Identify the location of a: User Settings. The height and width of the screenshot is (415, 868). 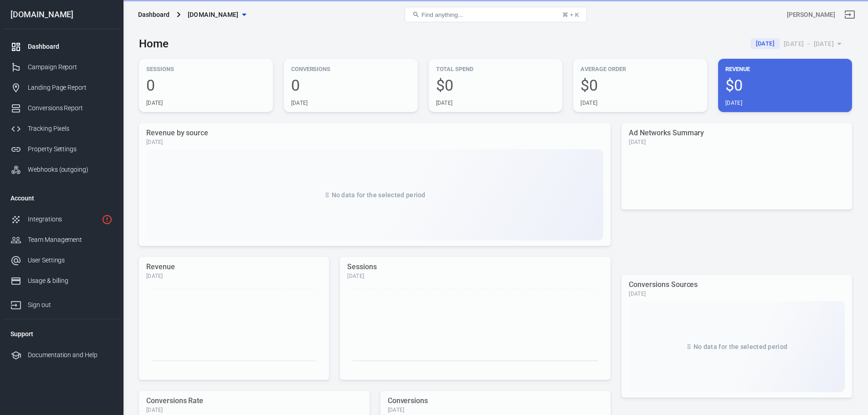
(62, 261).